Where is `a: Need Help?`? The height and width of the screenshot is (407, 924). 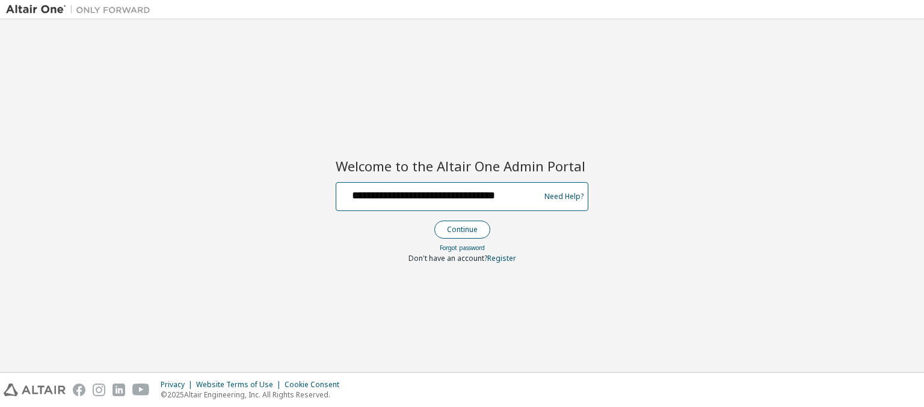 a: Need Help? is located at coordinates (564, 196).